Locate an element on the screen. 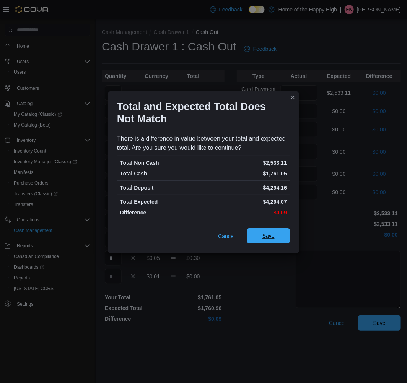 The width and height of the screenshot is (407, 383). p: Total Non Cash is located at coordinates (161, 163).